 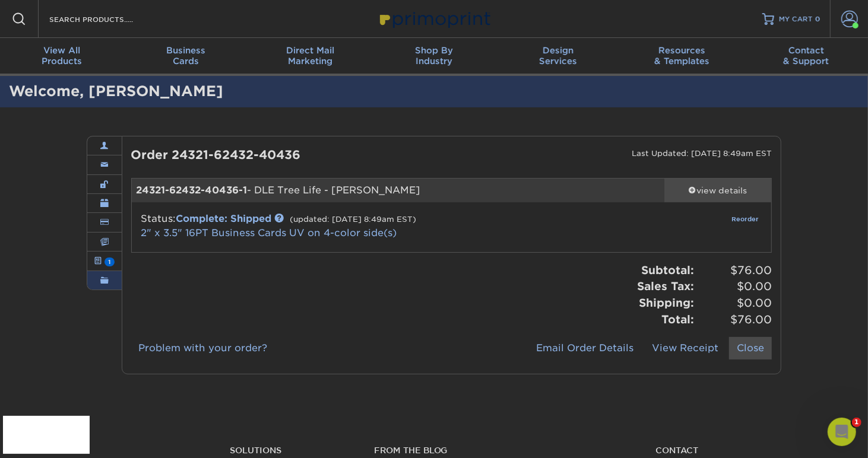 I want to click on a: Contact, so click(x=747, y=450).